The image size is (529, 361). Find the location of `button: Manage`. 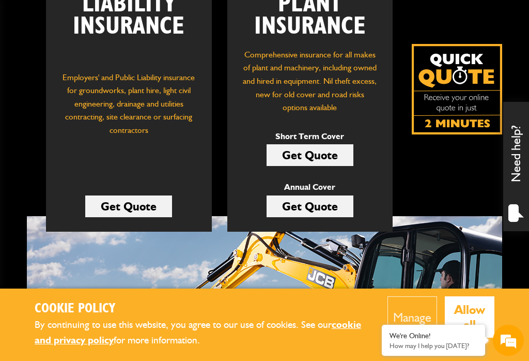

button: Manage is located at coordinates (412, 317).